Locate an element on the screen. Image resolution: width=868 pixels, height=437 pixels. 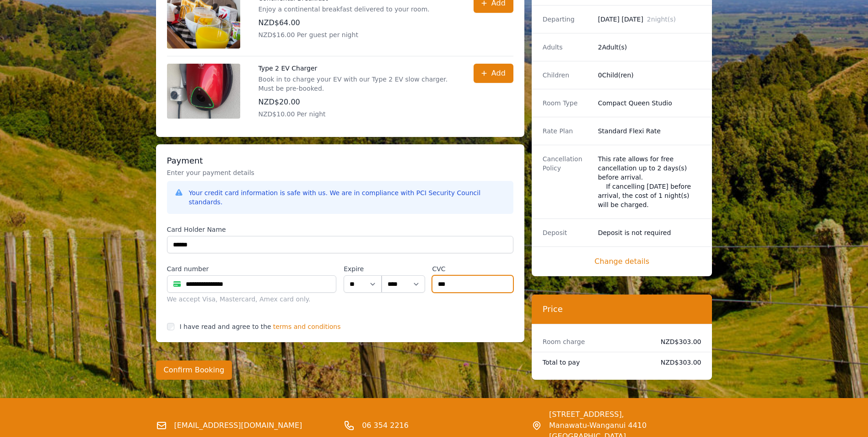
dt: Room Type is located at coordinates (567, 103).